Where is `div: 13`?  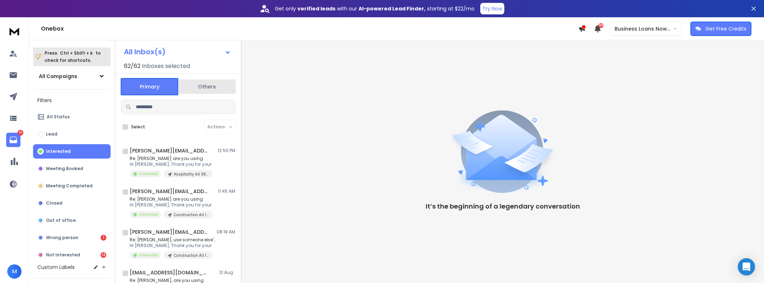 div: 13 is located at coordinates (103, 255).